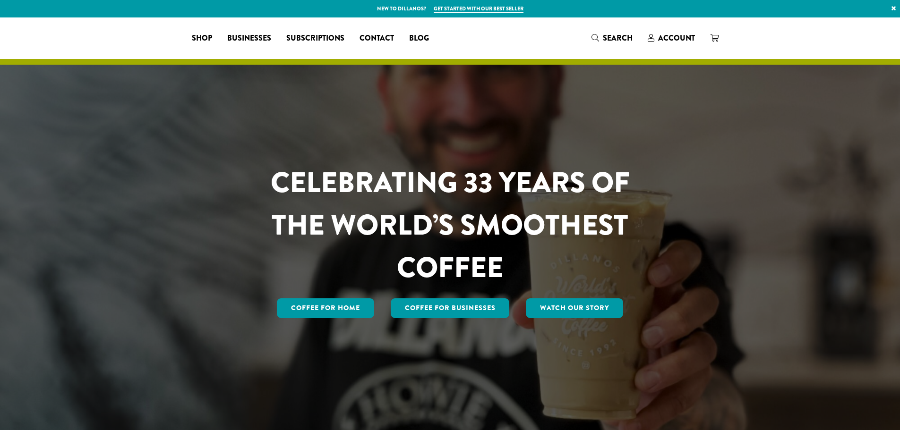  Describe the element at coordinates (450, 225) in the screenshot. I see `h1: CELEBRATING 33 YEARS OF THE WORLD’S SMOOTHEST COFFEE` at that location.